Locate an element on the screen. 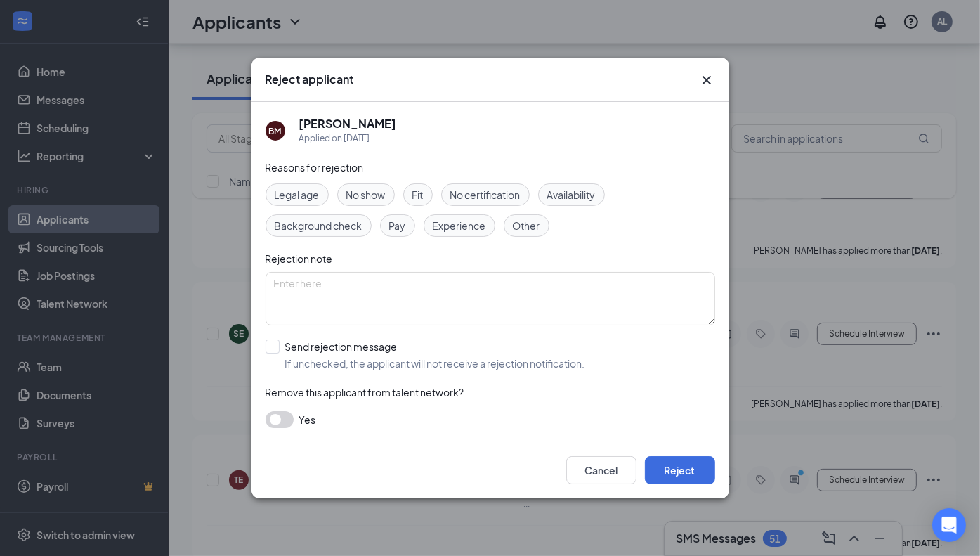 This screenshot has height=556, width=980. div: Open Intercom Messenger is located at coordinates (949, 525).